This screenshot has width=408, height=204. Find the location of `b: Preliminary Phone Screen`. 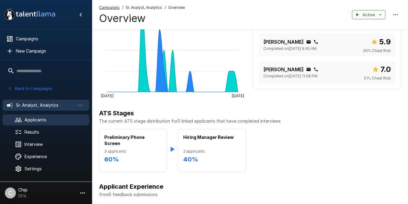

b: Preliminary Phone Screen is located at coordinates (124, 140).